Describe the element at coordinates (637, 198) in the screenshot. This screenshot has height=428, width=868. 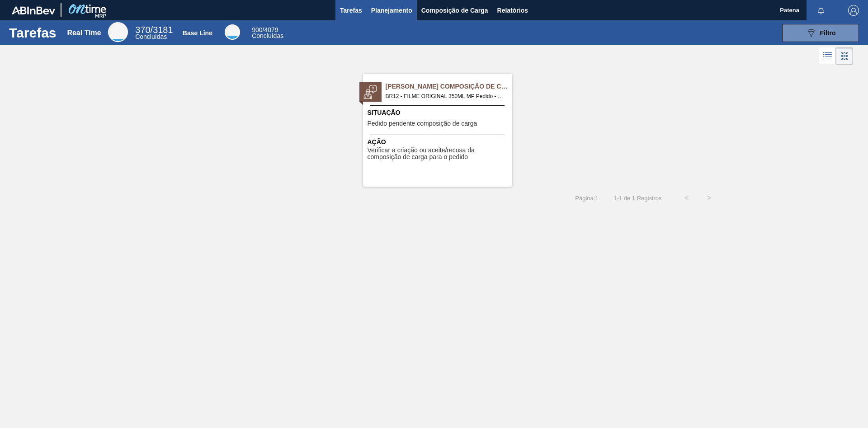
I see `span: 1 - 1 de 1 Registros` at that location.